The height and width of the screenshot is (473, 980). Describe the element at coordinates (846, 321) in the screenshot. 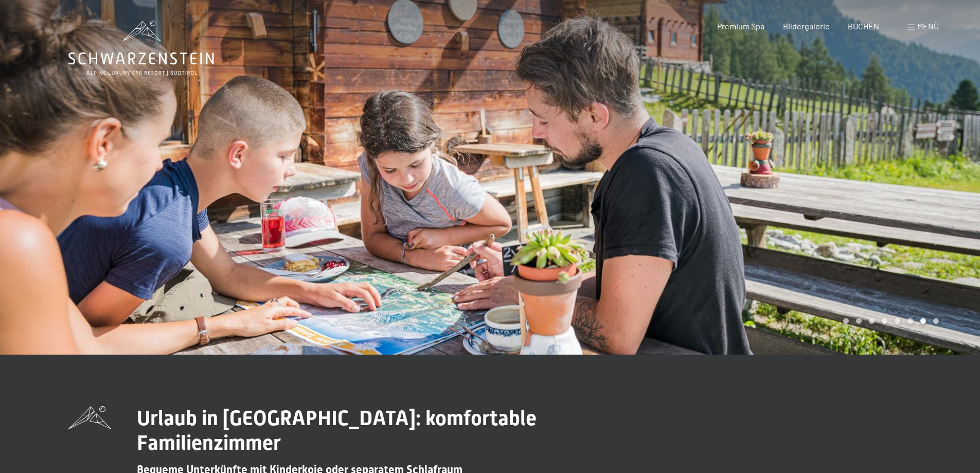

I see `div: Carousel Page 1` at that location.